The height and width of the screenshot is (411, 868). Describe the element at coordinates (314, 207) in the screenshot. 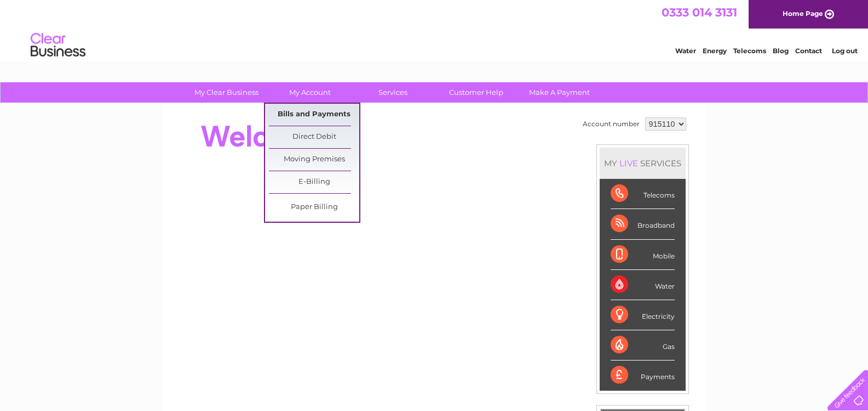

I see `a: Paper Billing` at that location.